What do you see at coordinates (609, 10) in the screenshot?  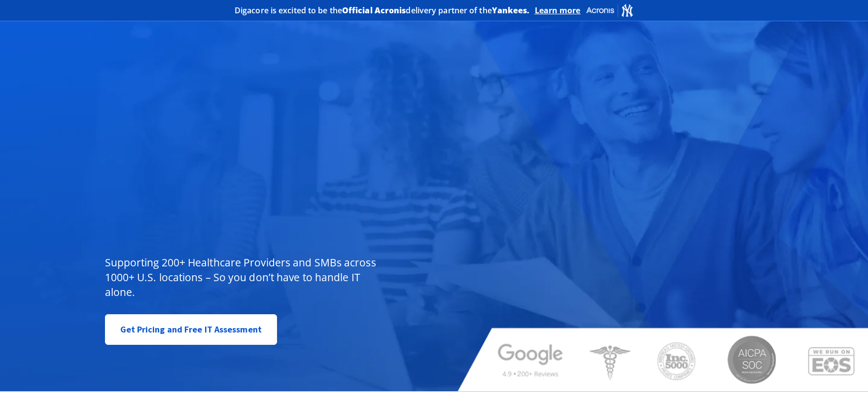 I see `img: Acronis` at bounding box center [609, 10].